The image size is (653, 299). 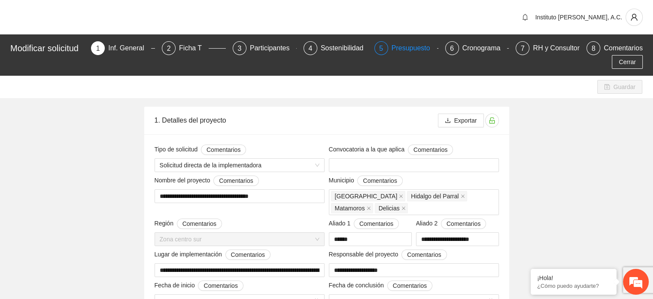 What do you see at coordinates (194, 48) in the screenshot?
I see `div: Ficha T` at bounding box center [194, 48].